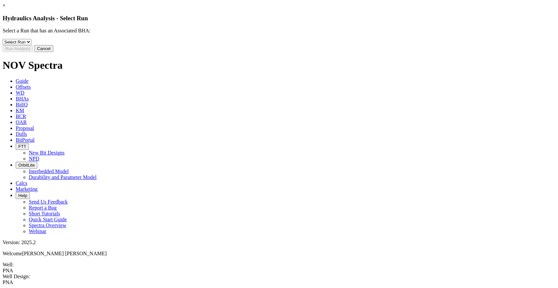  I want to click on h1: NOV Spectra, so click(279, 65).